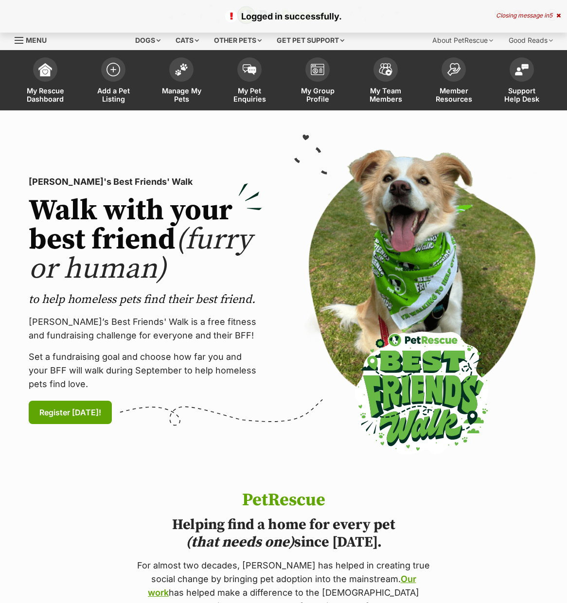  What do you see at coordinates (385, 70) in the screenshot?
I see `img: team-members-icon-5396bd8760b3fe7c0b43da4ab00e1e3bb1a5d9ba89233759b79545d2d3fc5d0d.svg` at bounding box center [385, 70].